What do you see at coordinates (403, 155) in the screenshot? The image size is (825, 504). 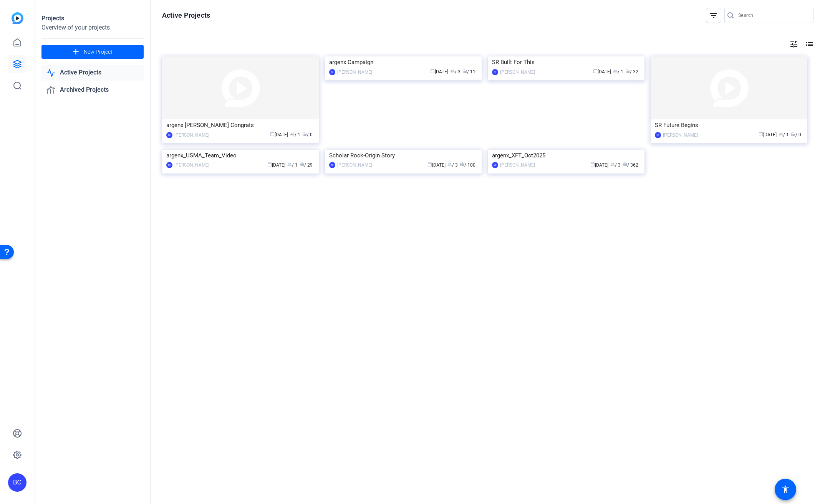 I see `div: Scholar Rock-Origin Story` at bounding box center [403, 155].